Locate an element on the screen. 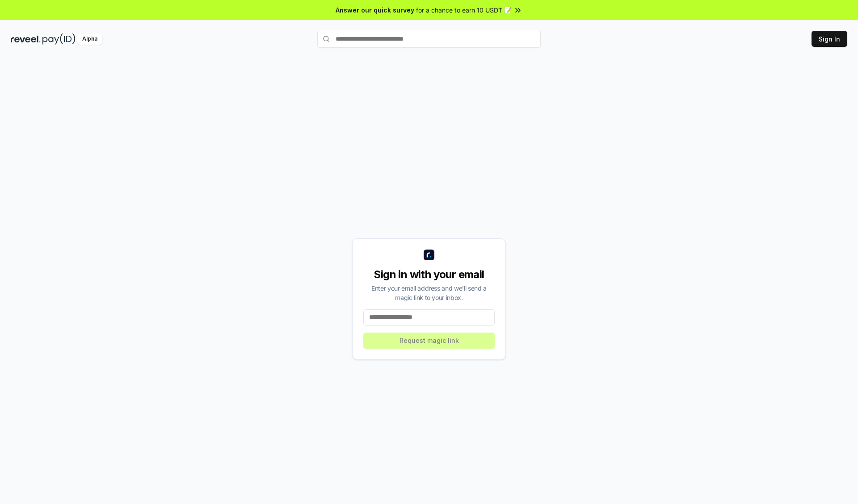 The width and height of the screenshot is (858, 504). span: for a chance to earn 10 USDT 📝 is located at coordinates (464, 10).